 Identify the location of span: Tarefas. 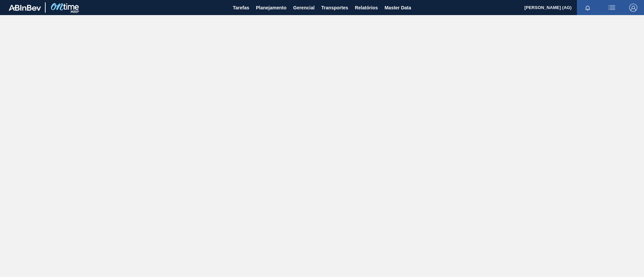
(241, 8).